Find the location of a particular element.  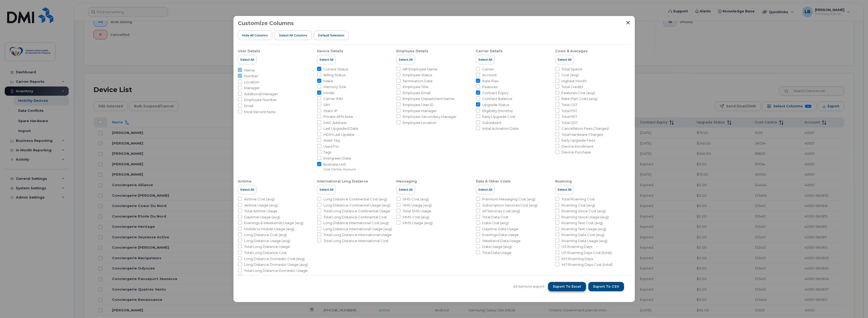

button: Default Selection is located at coordinates (331, 35).